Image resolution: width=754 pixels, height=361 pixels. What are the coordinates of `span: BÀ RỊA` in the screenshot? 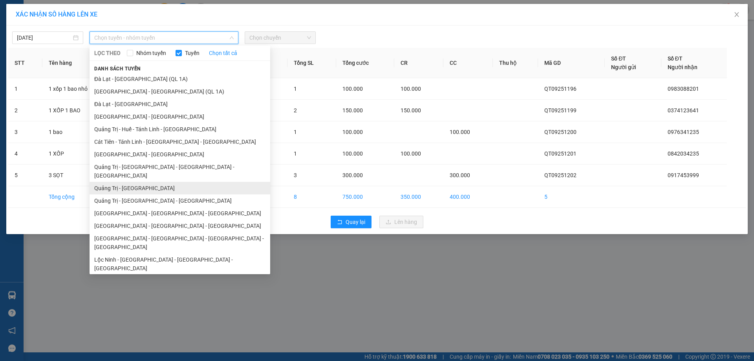 It's located at (131, 43).